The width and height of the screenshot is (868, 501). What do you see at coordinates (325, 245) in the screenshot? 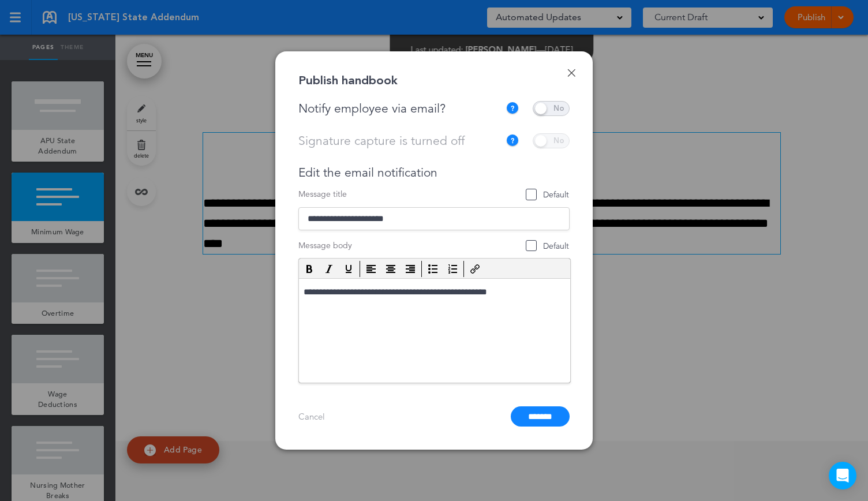
I see `span: Message body` at bounding box center [325, 245].